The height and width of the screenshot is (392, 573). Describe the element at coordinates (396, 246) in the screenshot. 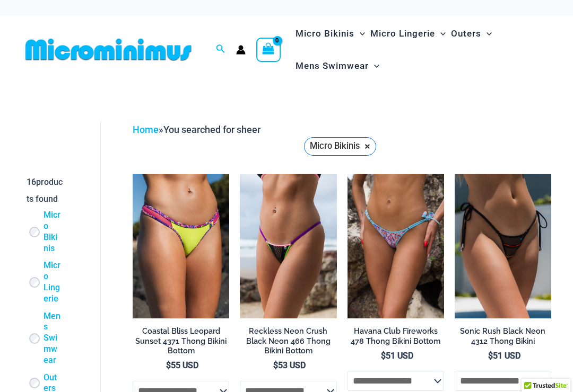

I see `img: Havana Club Fireworks 478 Thong 01` at that location.